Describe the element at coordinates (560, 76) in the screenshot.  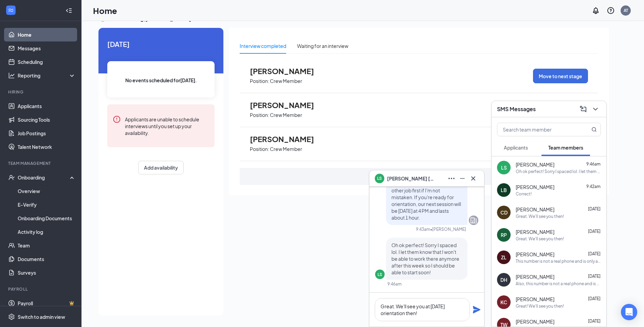
I see `button: Move to next stage` at that location.